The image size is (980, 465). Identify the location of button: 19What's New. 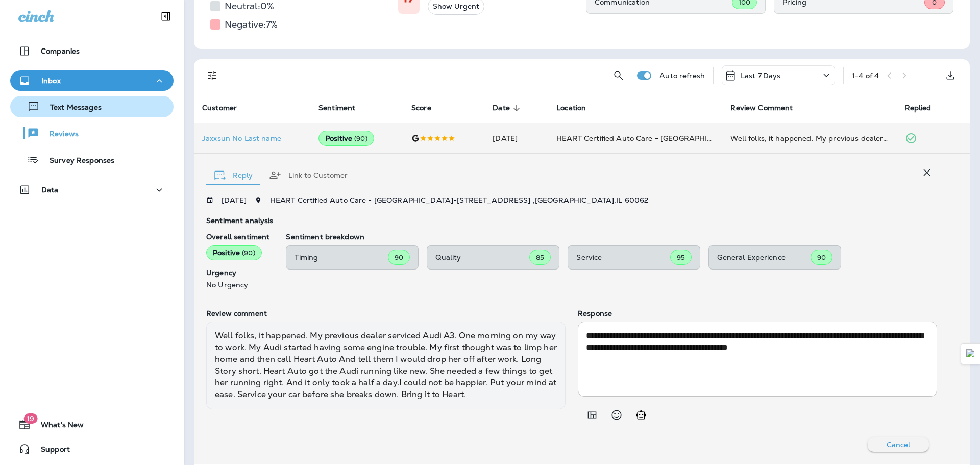
(92, 424).